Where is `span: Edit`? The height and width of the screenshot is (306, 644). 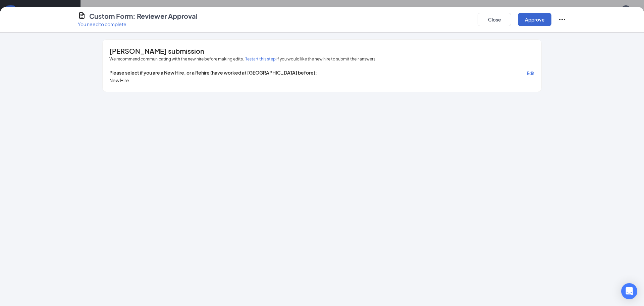
span: Edit is located at coordinates (531, 73).